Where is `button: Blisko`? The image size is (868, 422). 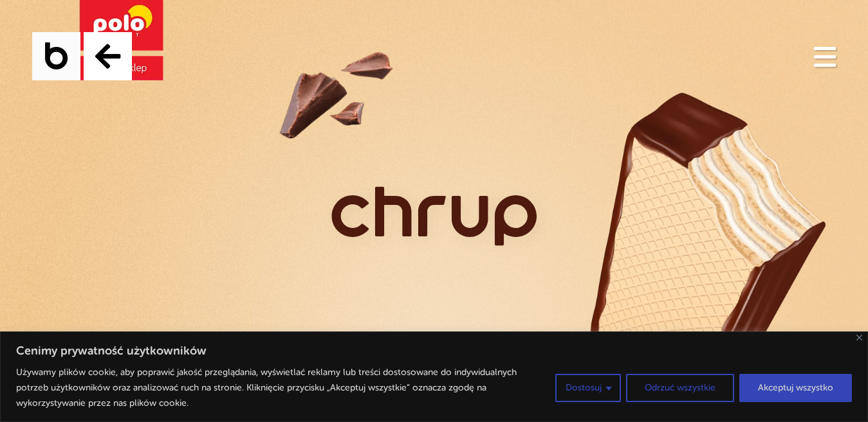
button: Blisko is located at coordinates (859, 337).